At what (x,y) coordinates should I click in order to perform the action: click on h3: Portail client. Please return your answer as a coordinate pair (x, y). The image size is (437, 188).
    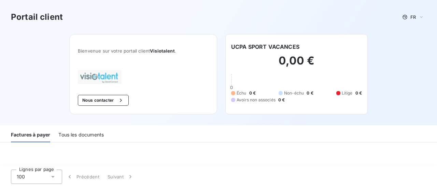
    Looking at the image, I should click on (37, 17).